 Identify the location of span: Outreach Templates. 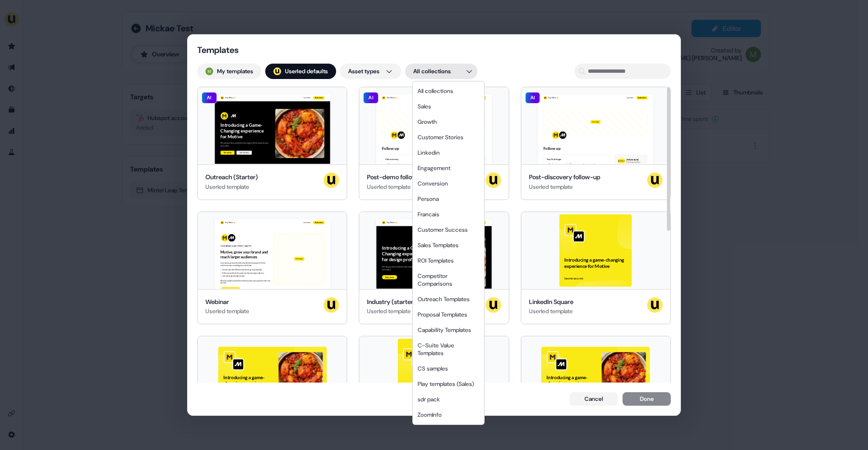
(443, 299).